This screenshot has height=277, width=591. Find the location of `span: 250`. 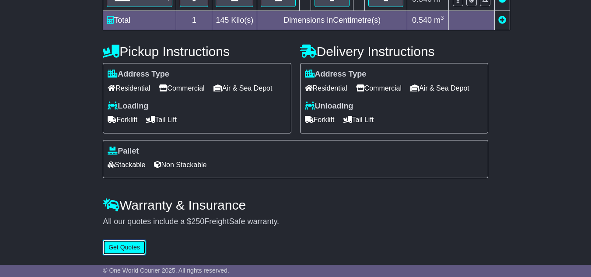

span: 250 is located at coordinates (198, 221).